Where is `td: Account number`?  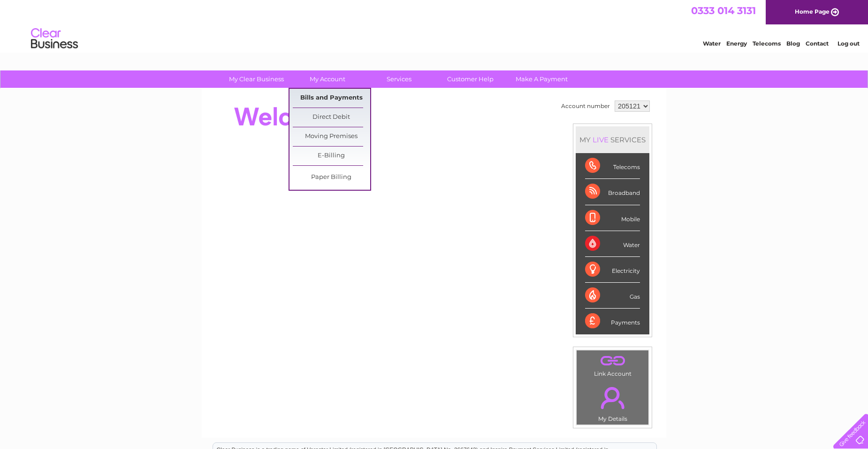 td: Account number is located at coordinates (585, 106).